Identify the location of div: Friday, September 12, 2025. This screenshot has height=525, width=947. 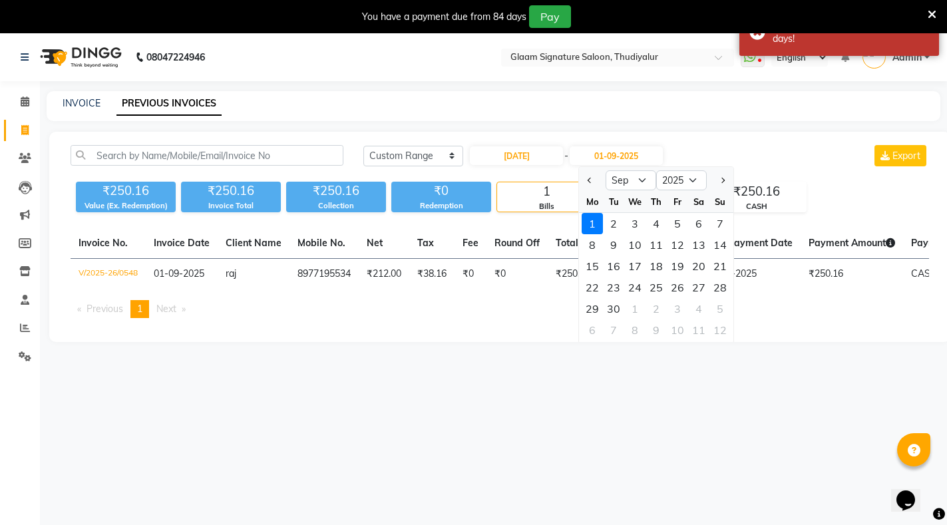
(677, 245).